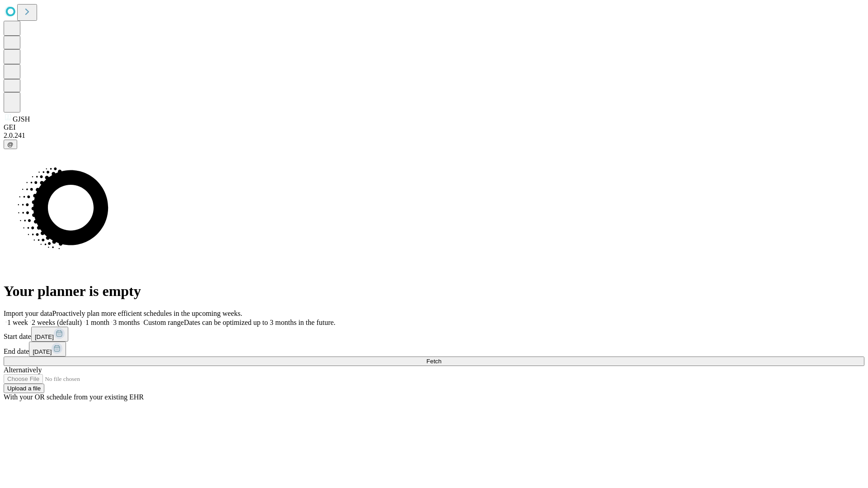 The width and height of the screenshot is (868, 488). I want to click on span: Import your data, so click(28, 314).